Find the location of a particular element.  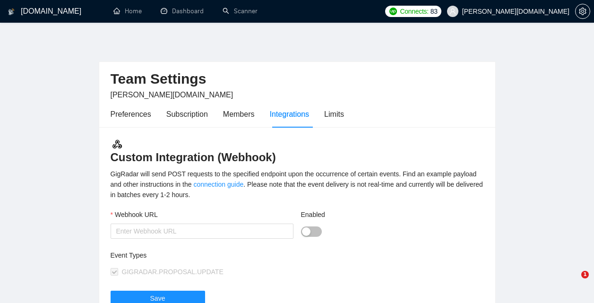

img: upwork-logo.png is located at coordinates (393, 11).